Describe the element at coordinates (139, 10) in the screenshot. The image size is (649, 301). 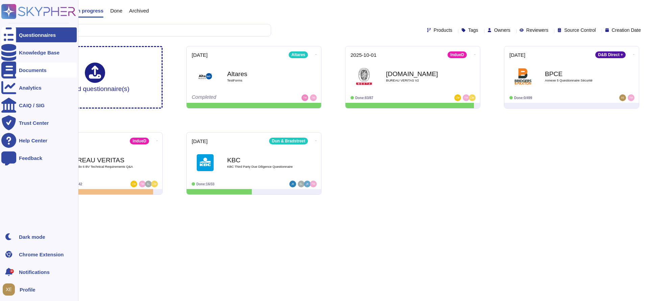
I see `span: Archived` at that location.